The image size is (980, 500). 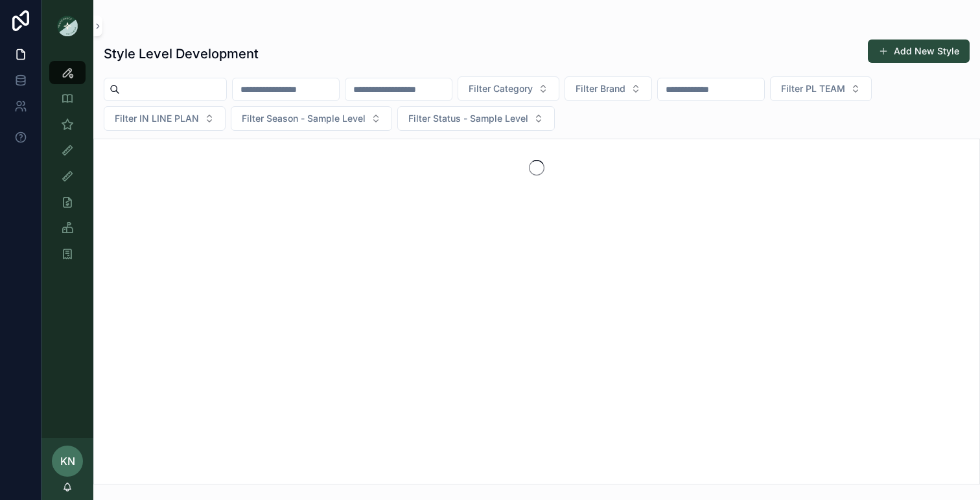 I want to click on button: Add New Style, so click(x=918, y=51).